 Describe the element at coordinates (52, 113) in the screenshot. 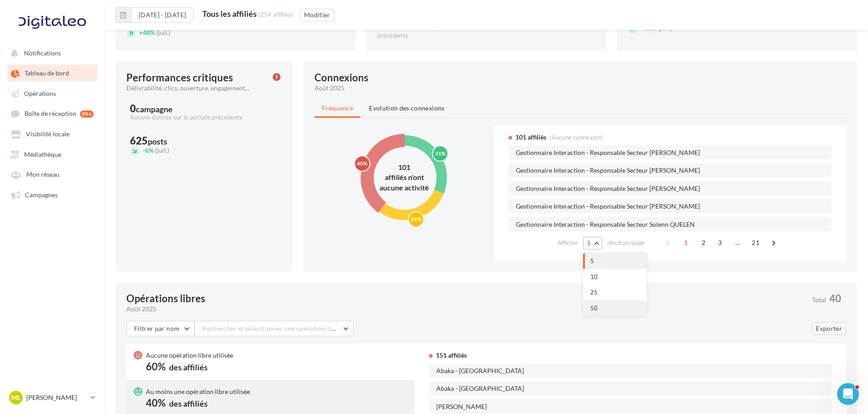

I see `a: Boîte de réception 99+` at that location.